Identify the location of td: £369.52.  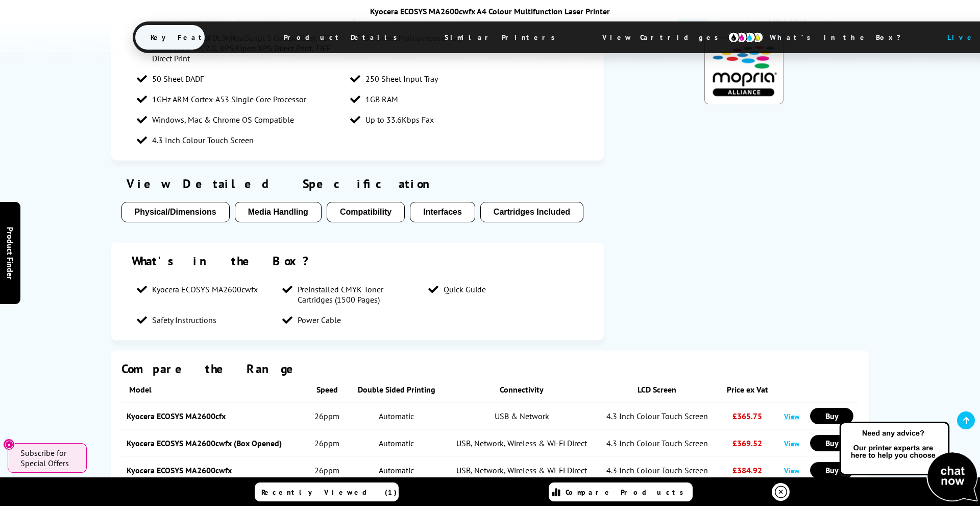
(748, 443).